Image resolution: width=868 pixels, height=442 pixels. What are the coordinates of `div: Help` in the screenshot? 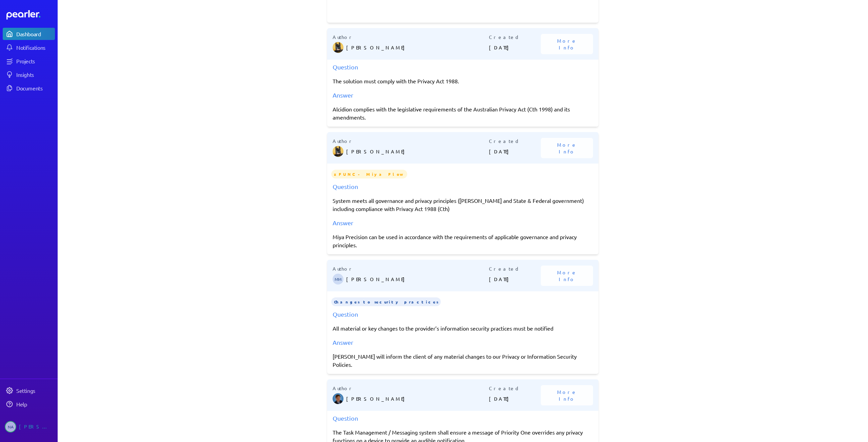 It's located at (36, 404).